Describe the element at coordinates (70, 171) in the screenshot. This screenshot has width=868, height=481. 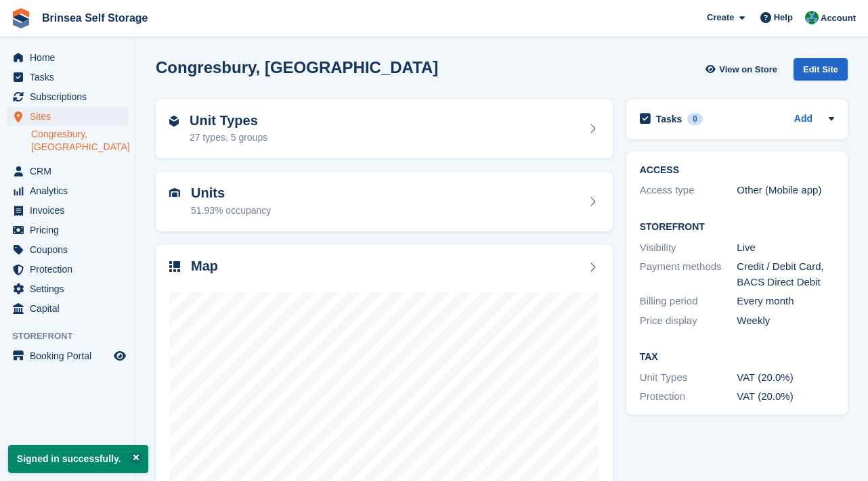
I see `span: CRM` at that location.